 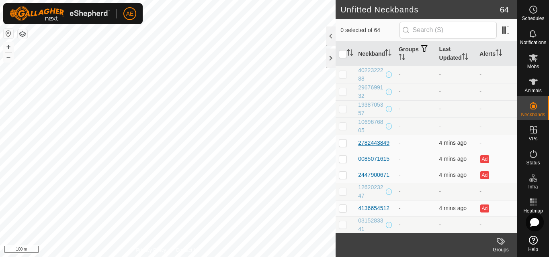 What do you see at coordinates (533, 187) in the screenshot?
I see `span: Infra` at bounding box center [533, 187].